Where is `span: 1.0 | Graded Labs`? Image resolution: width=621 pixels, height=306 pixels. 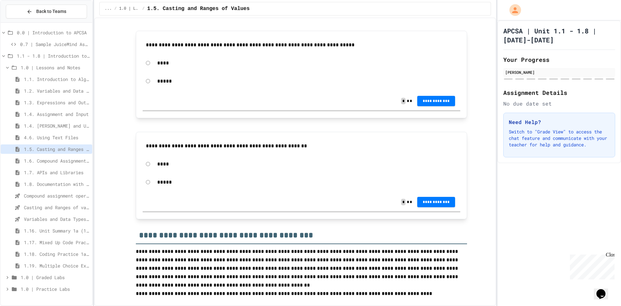
span: 1.0 | Graded Labs is located at coordinates (55, 277).